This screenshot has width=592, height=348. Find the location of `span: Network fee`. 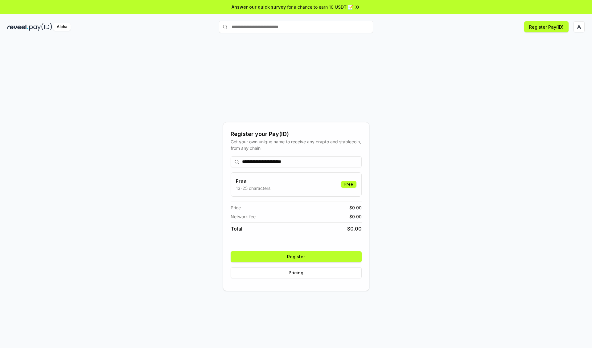

span: Network fee is located at coordinates (243, 217).